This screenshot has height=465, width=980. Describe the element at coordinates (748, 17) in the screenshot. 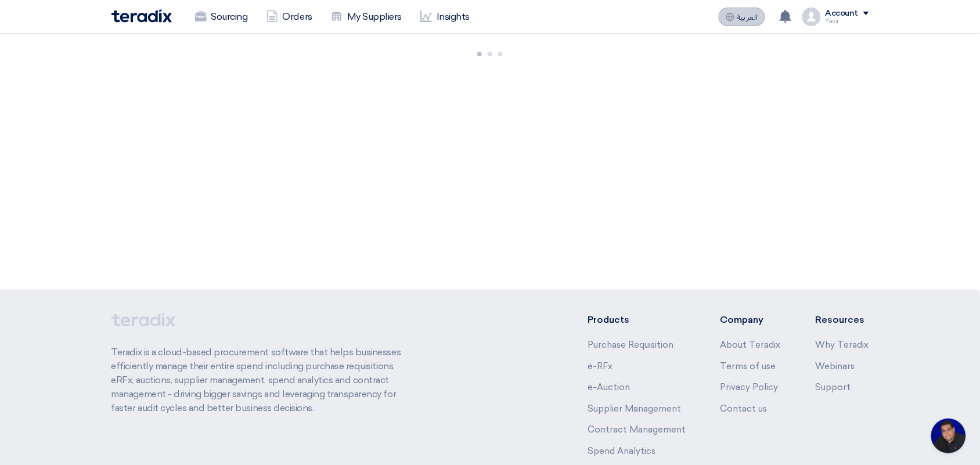

I see `span: العربية` at that location.